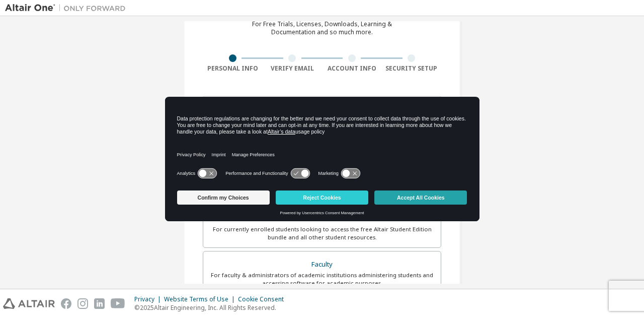 The width and height of the screenshot is (644, 318). What do you see at coordinates (411, 68) in the screenshot?
I see `div: Security Setup` at bounding box center [411, 68].